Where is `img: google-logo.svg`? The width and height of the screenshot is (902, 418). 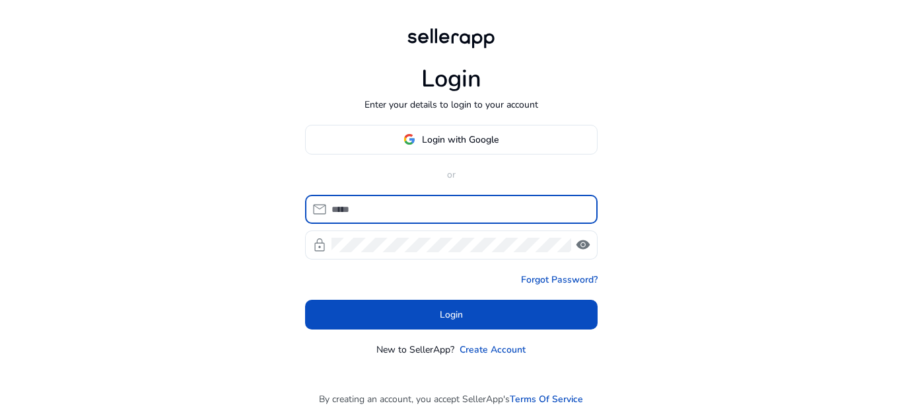
img: google-logo.svg is located at coordinates (409, 139).